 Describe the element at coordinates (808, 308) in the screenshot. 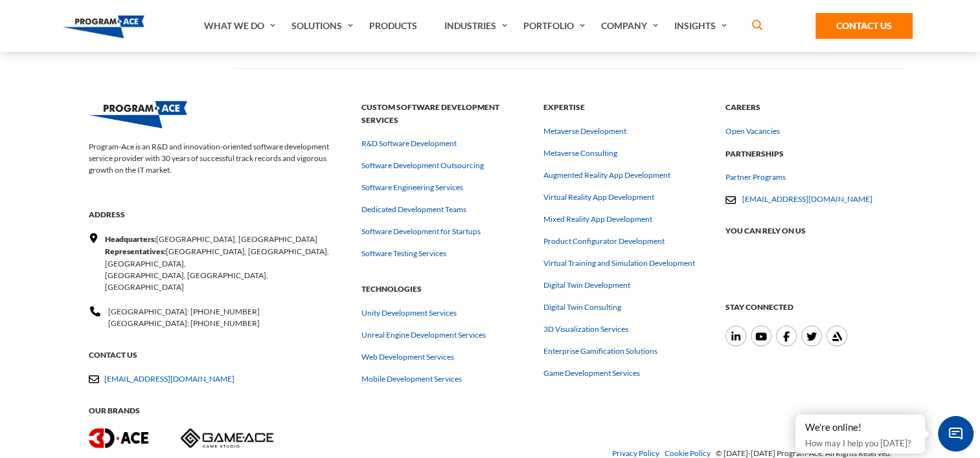

I see `strong: Stay connected` at that location.